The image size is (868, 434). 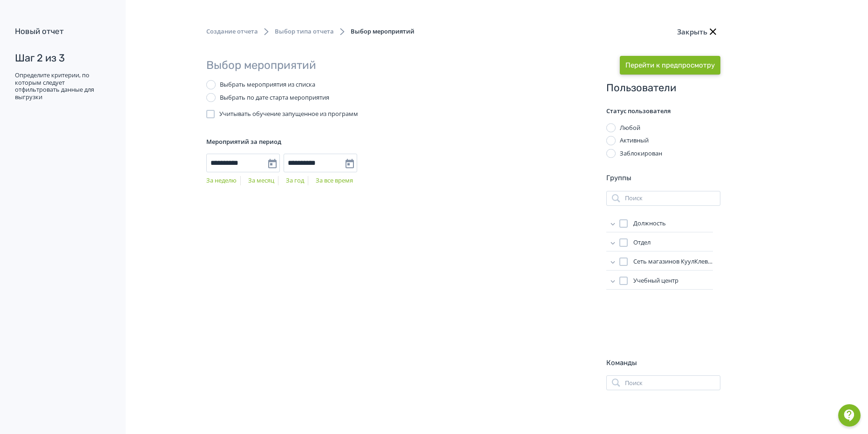 I want to click on div: Новый отчет, so click(x=62, y=32).